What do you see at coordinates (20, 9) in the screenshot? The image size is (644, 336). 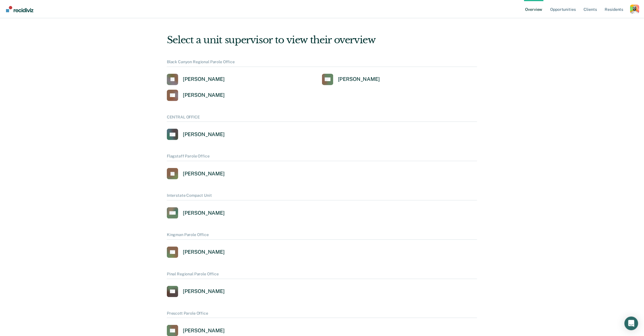 I see `img: Recidiviz` at bounding box center [20, 9].